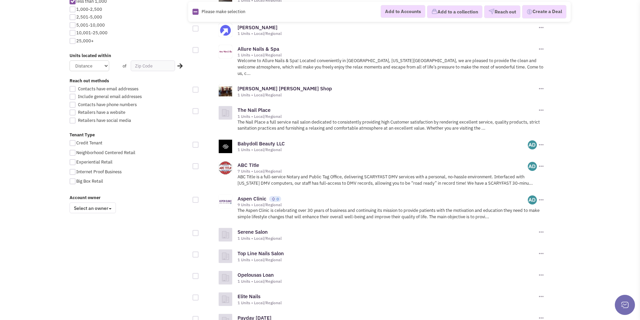  Describe the element at coordinates (94, 162) in the screenshot. I see `span: Experiential Retail` at that location.